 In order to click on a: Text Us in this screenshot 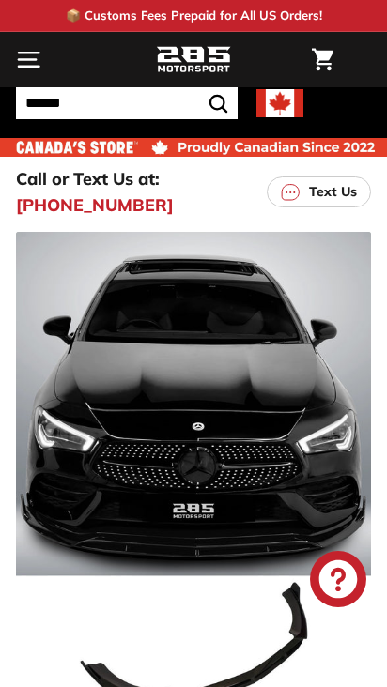, I will do `click(318, 192)`.